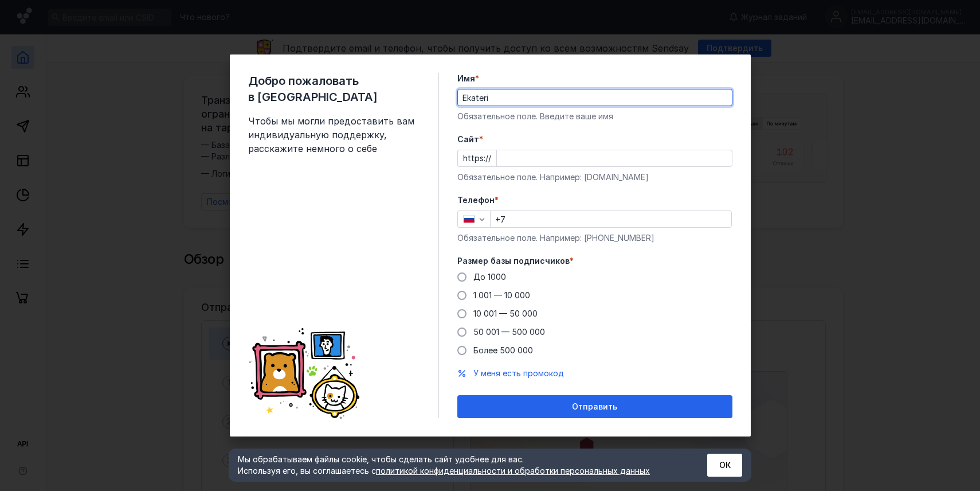 The width and height of the screenshot is (980, 491). I want to click on span: До 1000, so click(489, 276).